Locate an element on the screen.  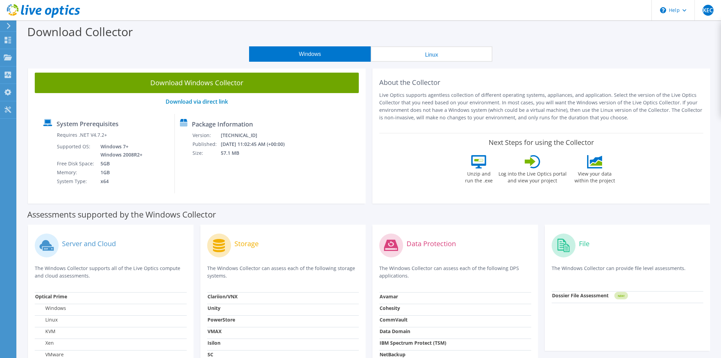
td: Memory: is located at coordinates (76, 172).